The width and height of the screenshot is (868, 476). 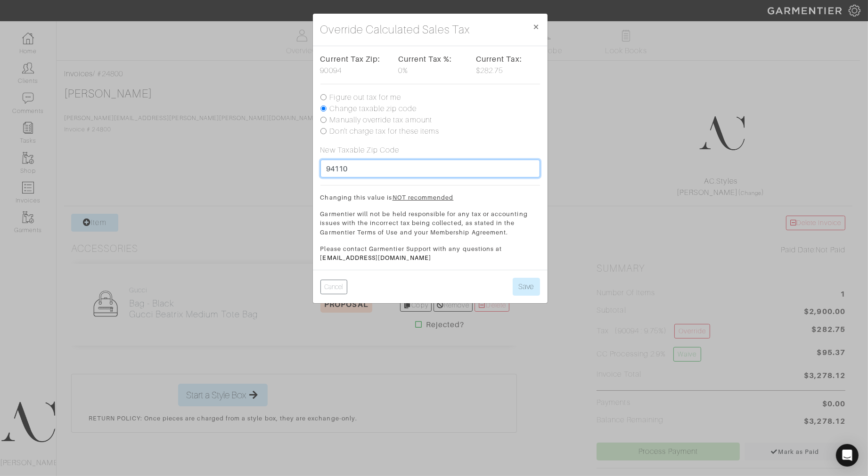 I want to click on button: Save, so click(x=526, y=287).